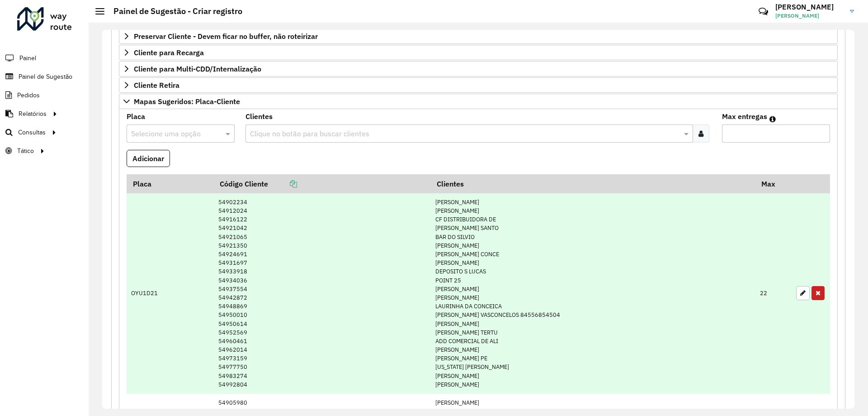 The width and height of the screenshot is (868, 416). What do you see at coordinates (282, 184) in the screenshot?
I see `a: Copiar` at bounding box center [282, 184].